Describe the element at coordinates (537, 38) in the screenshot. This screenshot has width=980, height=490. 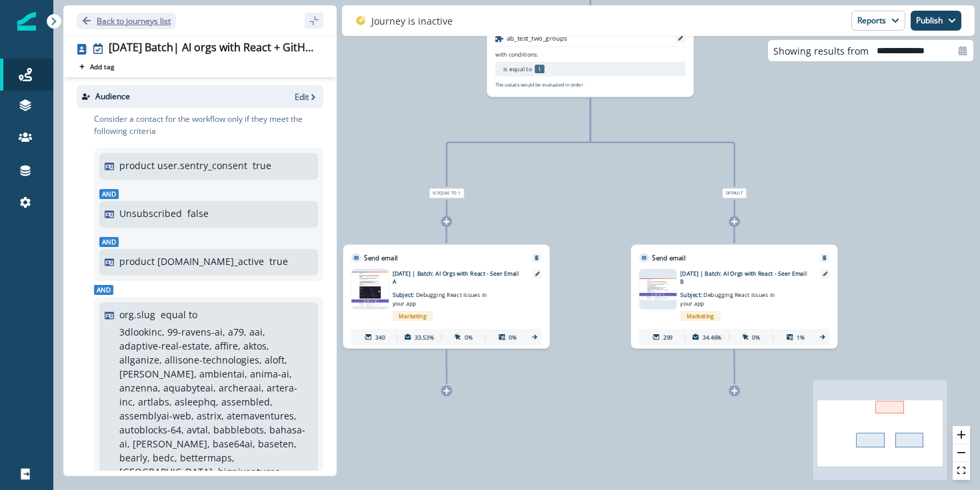
I see `p: ab_test_two_groups` at that location.